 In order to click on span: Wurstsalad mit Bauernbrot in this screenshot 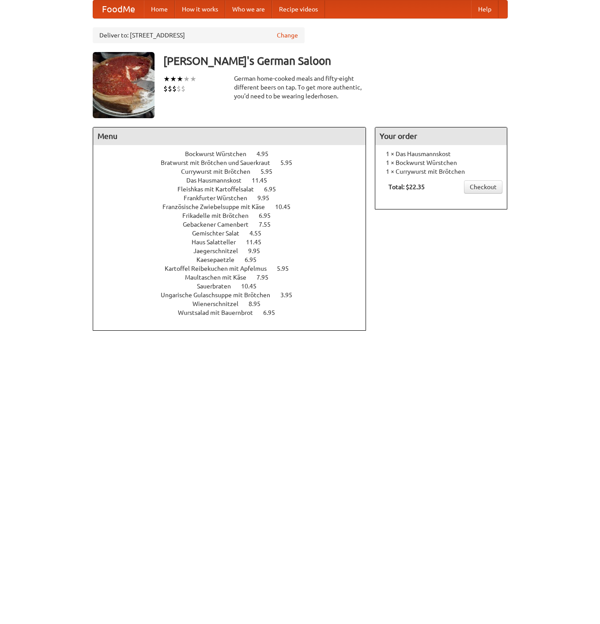, I will do `click(220, 313)`.